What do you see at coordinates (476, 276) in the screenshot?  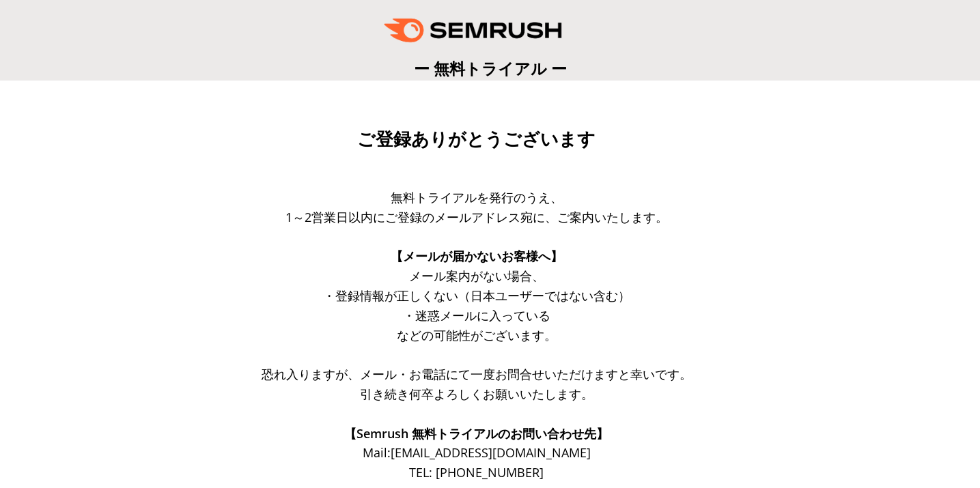 I see `span: メール案内がない場合、` at bounding box center [476, 276].